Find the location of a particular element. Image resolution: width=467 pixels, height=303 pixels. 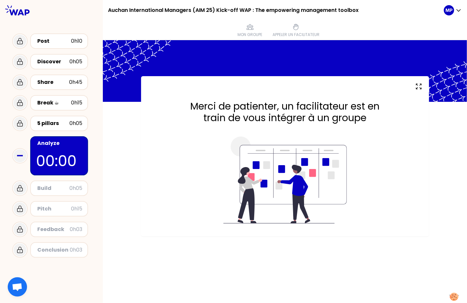

div: Analyze is located at coordinates (60, 143).